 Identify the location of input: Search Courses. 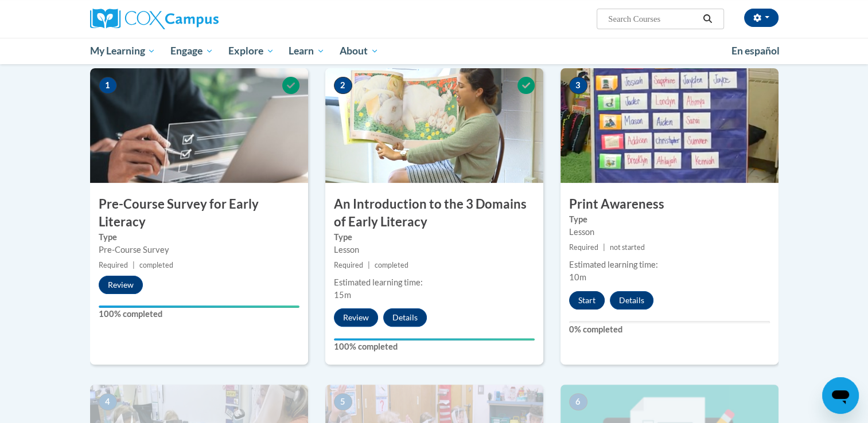
(653, 19).